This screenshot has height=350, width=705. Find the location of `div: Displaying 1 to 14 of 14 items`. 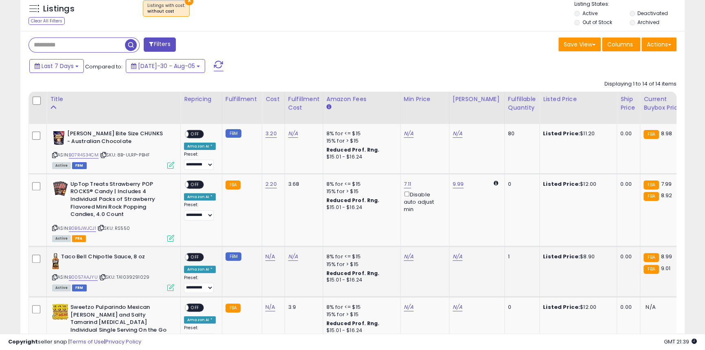

div: Displaying 1 to 14 of 14 items is located at coordinates (640, 84).